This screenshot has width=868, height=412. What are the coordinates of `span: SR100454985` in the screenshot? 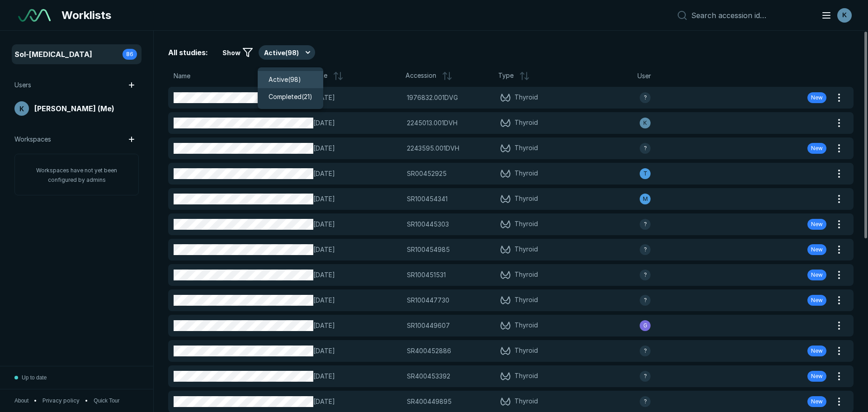 It's located at (428, 250).